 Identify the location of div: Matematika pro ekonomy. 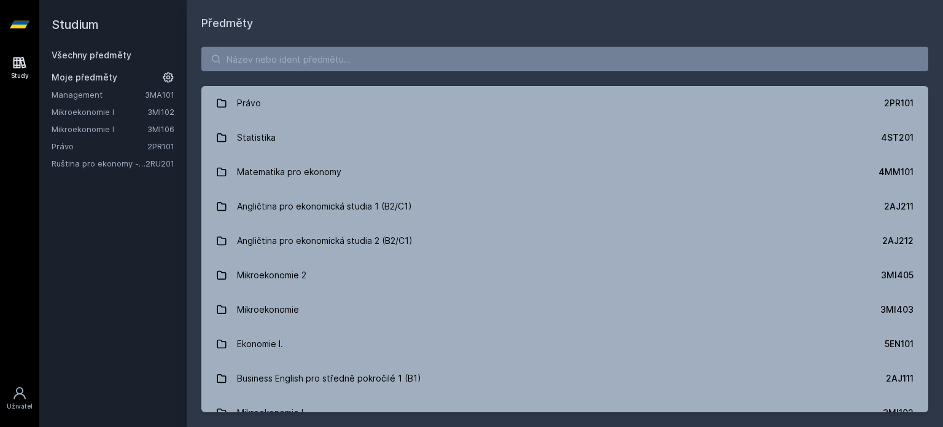
(289, 172).